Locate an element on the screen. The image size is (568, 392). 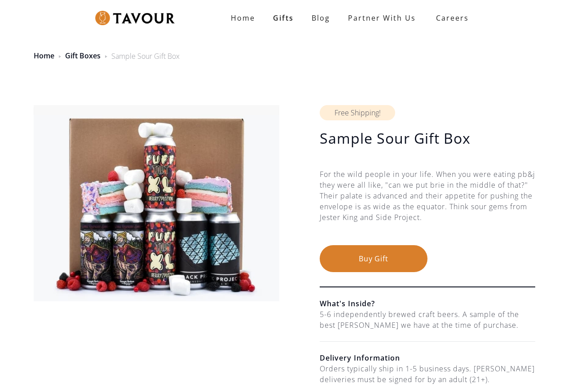
a: Gift Boxes is located at coordinates (83, 55).